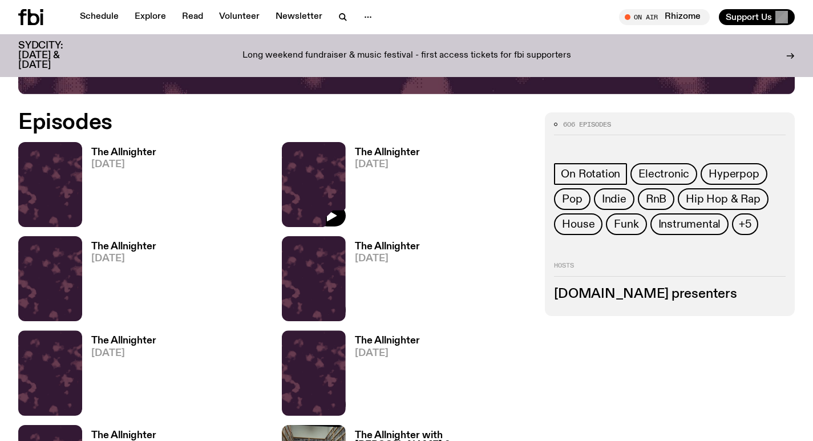 The width and height of the screenshot is (813, 441). I want to click on span: On Rotation, so click(591, 174).